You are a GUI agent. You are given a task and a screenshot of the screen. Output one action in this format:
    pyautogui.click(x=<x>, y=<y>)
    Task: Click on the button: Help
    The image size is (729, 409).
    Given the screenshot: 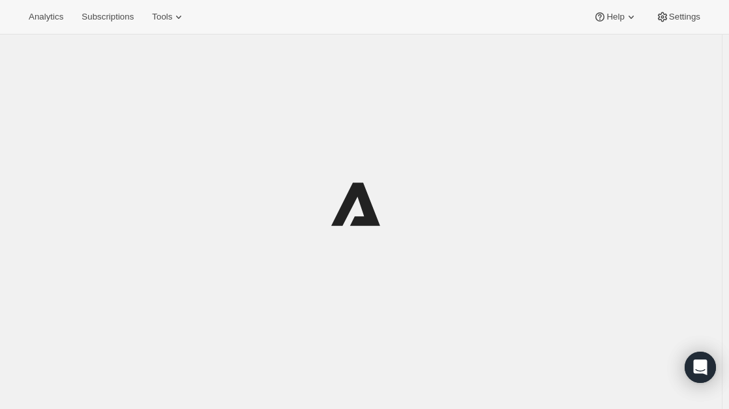 What is the action you would take?
    pyautogui.click(x=615, y=17)
    